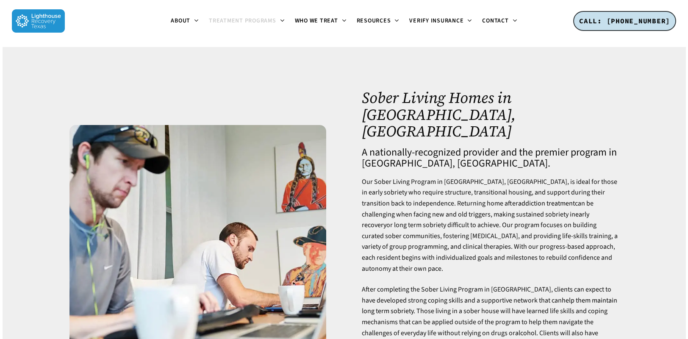 The height and width of the screenshot is (339, 688). What do you see at coordinates (499, 21) in the screenshot?
I see `a: Contact` at bounding box center [499, 21].